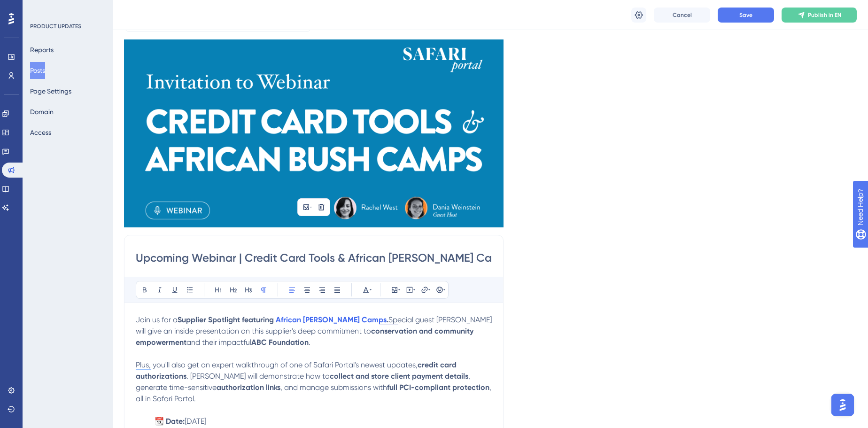 This screenshot has height=428, width=868. I want to click on input: Post Title, so click(314, 258).